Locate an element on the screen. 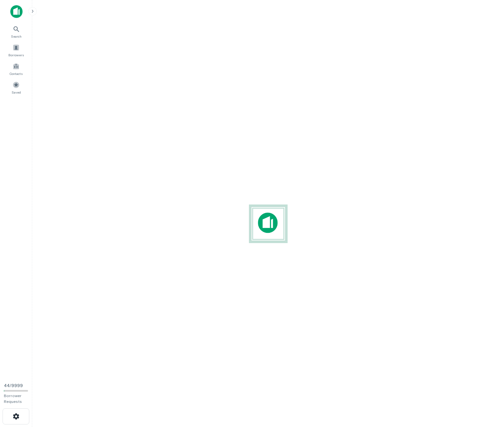 The width and height of the screenshot is (504, 427). img: capitalize-icon.png is located at coordinates (17, 11).